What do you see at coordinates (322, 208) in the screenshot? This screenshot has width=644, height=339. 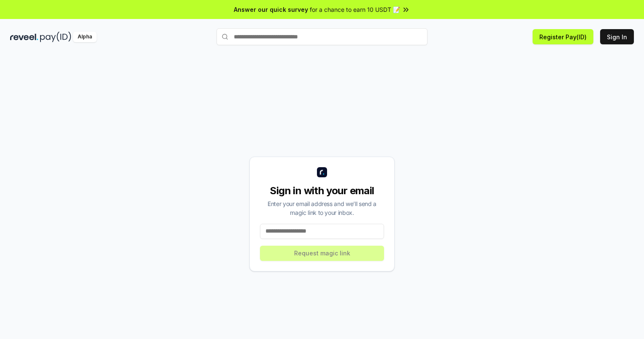 I see `div: Enter your email address and we’ll send a magic link to your inbox.` at bounding box center [322, 208].